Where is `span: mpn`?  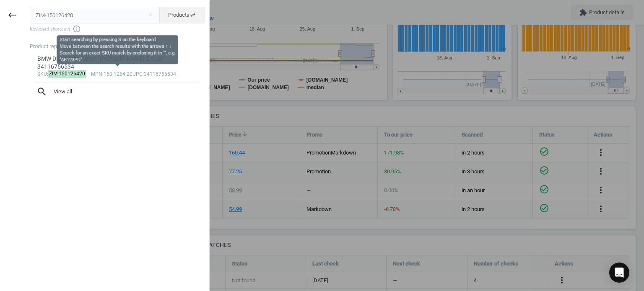
span: mpn is located at coordinates (96, 74).